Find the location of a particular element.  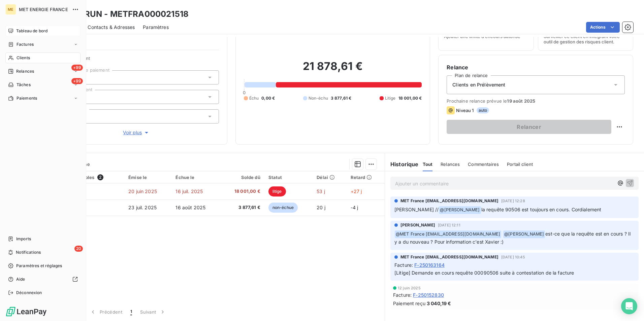

a: Tableau de bord is located at coordinates (43, 31).